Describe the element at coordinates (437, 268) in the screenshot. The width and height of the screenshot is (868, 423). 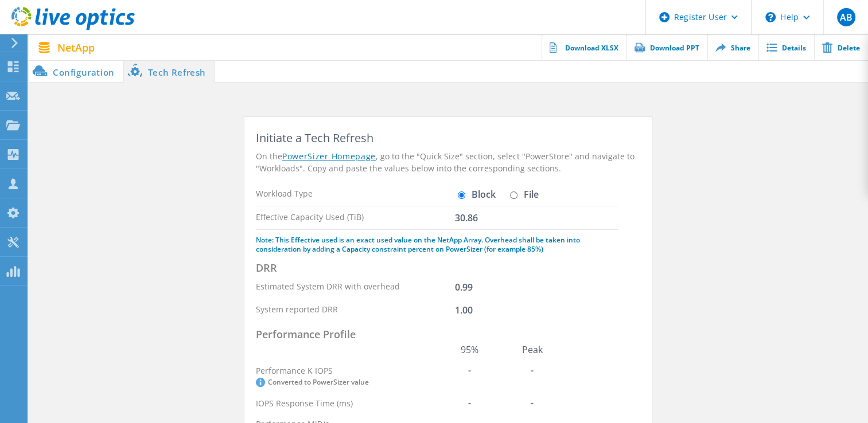
I see `h3: DRR` at that location.